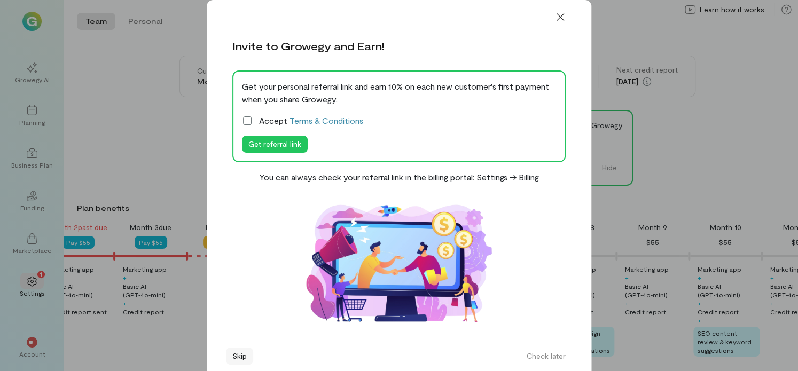 The height and width of the screenshot is (371, 798). I want to click on div: Invite to Growegy and Earn!, so click(308, 46).